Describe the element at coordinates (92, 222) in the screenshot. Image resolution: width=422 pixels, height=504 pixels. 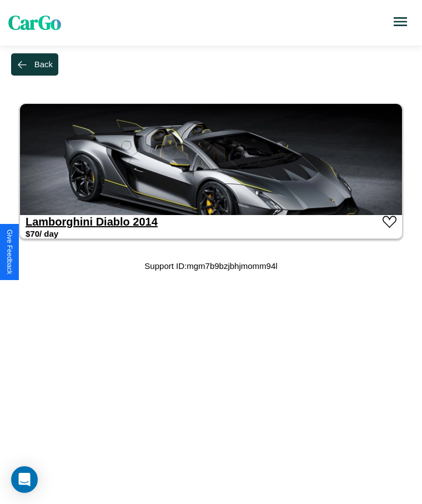
I see `a: Lamborghini Diablo 2014` at that location.